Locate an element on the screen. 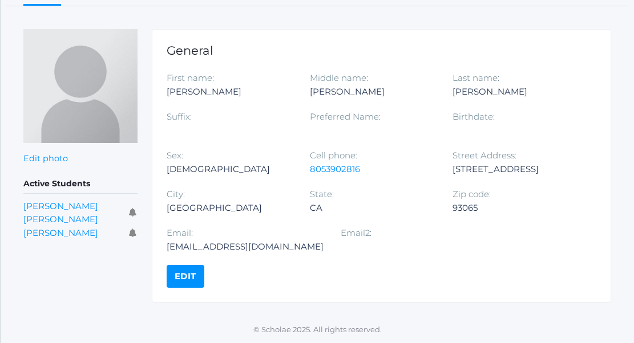  p: © Scholae 2025. All rights reserved. is located at coordinates (317, 330).